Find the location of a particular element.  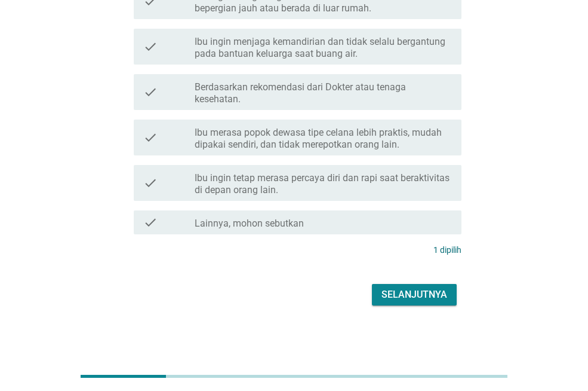

label: Ibu merasa popok dewasa tipe celana lebih praktis, mudah dipakai sendiri, dan tidak merepotkan or... is located at coordinates (323, 139).